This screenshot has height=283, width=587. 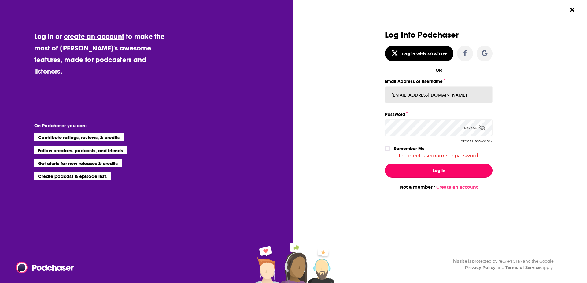 I want to click on button: Forgot Password?, so click(x=475, y=141).